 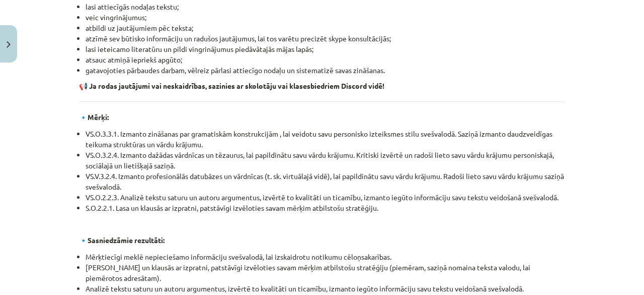 What do you see at coordinates (8, 44) in the screenshot?
I see `img: icon-close-lesson-0947bae3869378f0d4975bcd49f059093ad1ed9edebbc8119c70593378902aed.svg` at bounding box center [8, 44].